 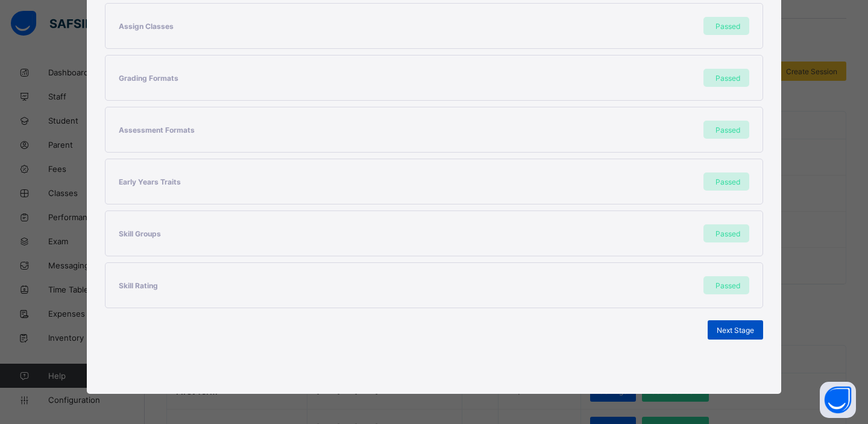 I want to click on span: Early Years Traits, so click(x=149, y=182).